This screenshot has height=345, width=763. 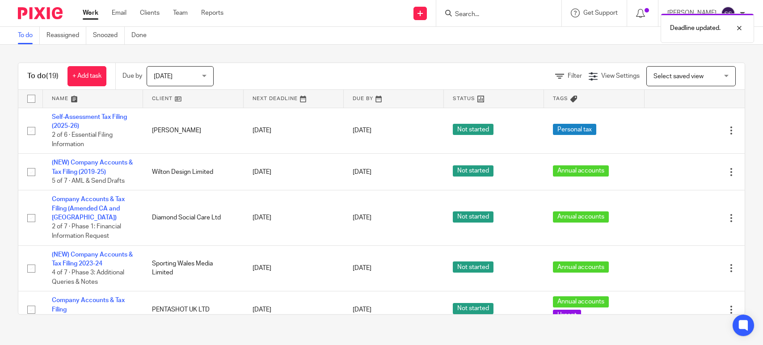 I want to click on td: Wilton Design Limited, so click(x=193, y=172).